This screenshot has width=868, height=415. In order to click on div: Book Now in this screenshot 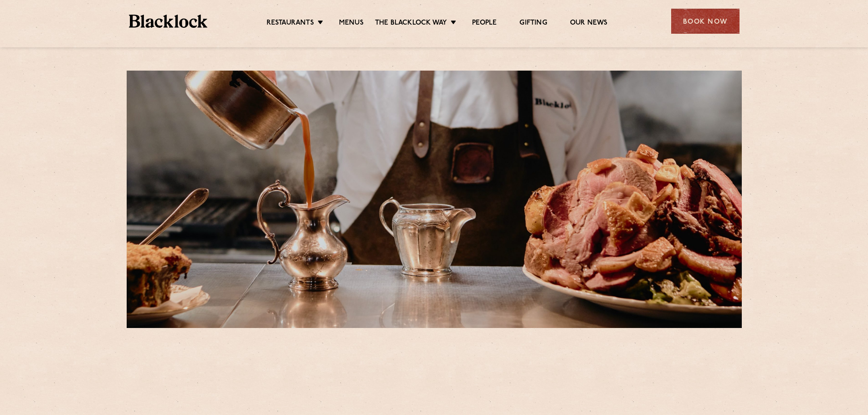, I will do `click(705, 21)`.